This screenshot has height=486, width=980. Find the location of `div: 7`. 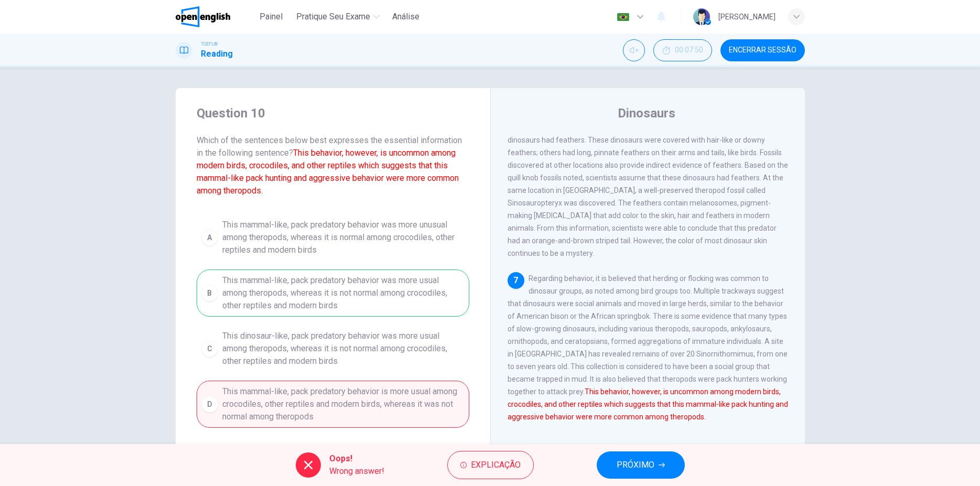

div: 7 is located at coordinates (516, 281).